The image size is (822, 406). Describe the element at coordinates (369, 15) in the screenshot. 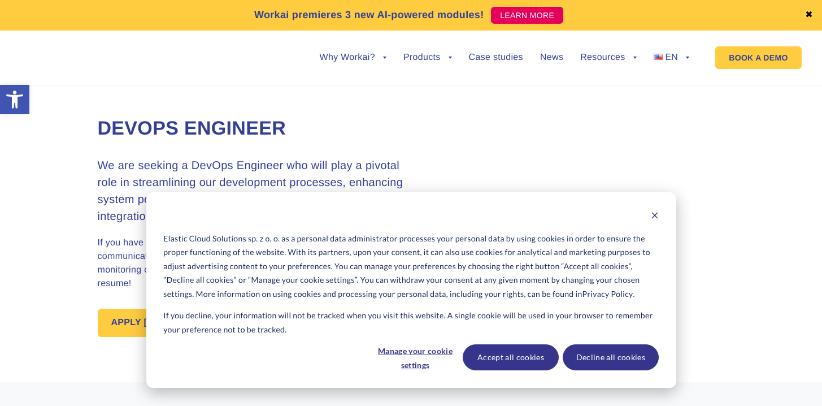

I see `p: Workai premieres 3 new AI-powered modules!` at that location.